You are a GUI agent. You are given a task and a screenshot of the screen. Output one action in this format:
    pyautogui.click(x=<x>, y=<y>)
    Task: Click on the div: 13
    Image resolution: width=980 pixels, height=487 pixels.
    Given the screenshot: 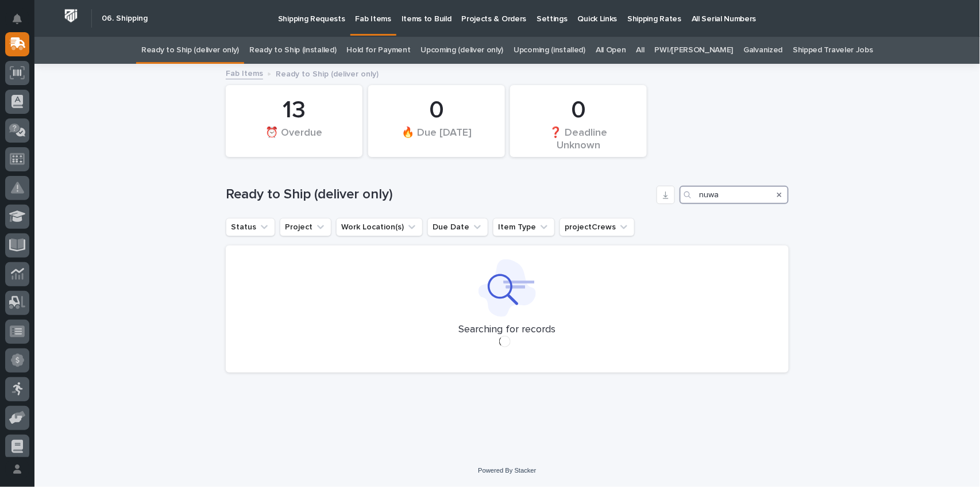 What is the action you would take?
    pyautogui.click(x=294, y=111)
    